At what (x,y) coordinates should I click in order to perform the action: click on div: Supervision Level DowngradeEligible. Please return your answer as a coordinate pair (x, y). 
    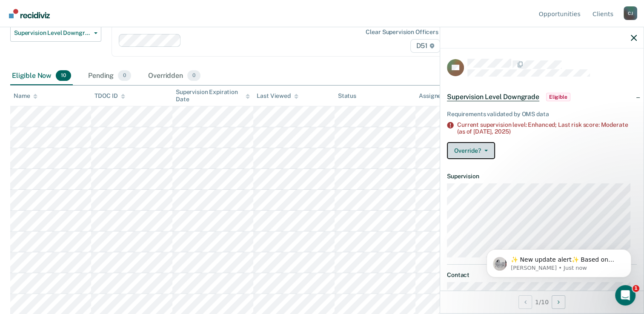
    Looking at the image, I should click on (542, 97).